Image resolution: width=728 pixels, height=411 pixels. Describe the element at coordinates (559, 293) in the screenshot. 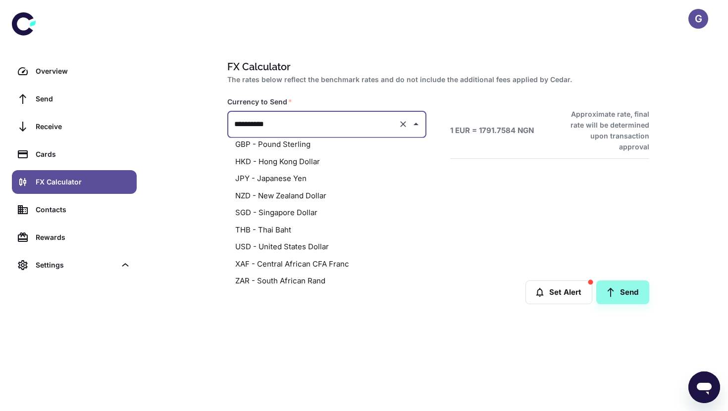

I see `button: Set Alert` at that location.